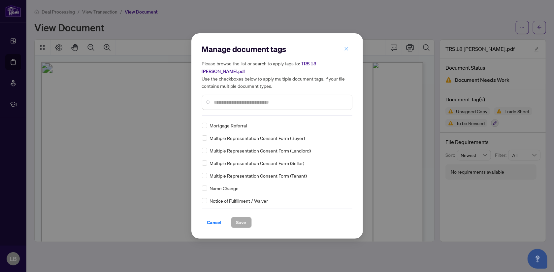 The image size is (554, 272). Describe the element at coordinates (257, 163) in the screenshot. I see `span: Multiple Representation Consent Form (Seller)` at that location.